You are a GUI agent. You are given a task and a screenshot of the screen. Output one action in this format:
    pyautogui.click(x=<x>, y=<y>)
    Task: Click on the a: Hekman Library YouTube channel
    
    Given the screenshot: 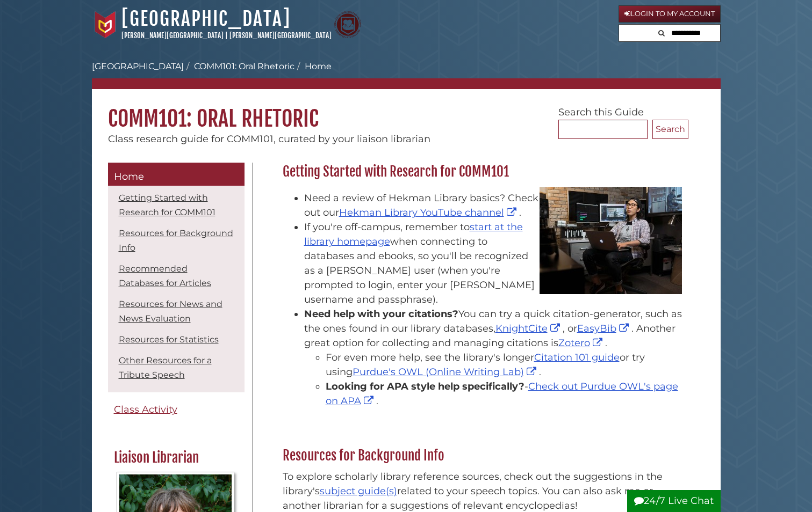 What is the action you would take?
    pyautogui.click(x=429, y=213)
    